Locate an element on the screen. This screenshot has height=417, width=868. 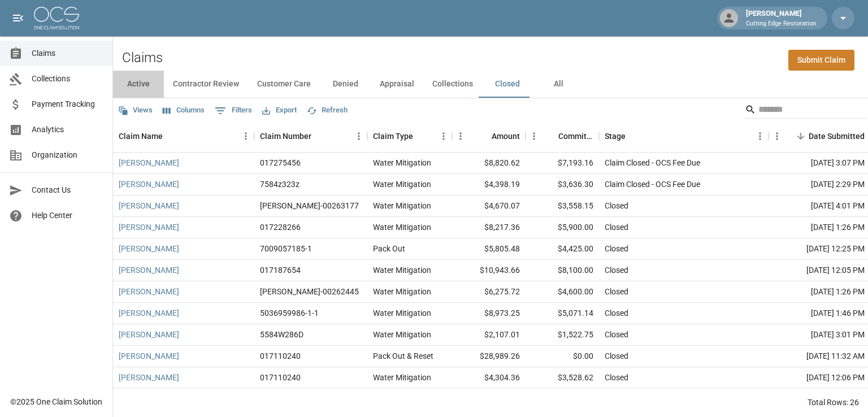
button: Export is located at coordinates (279, 110).